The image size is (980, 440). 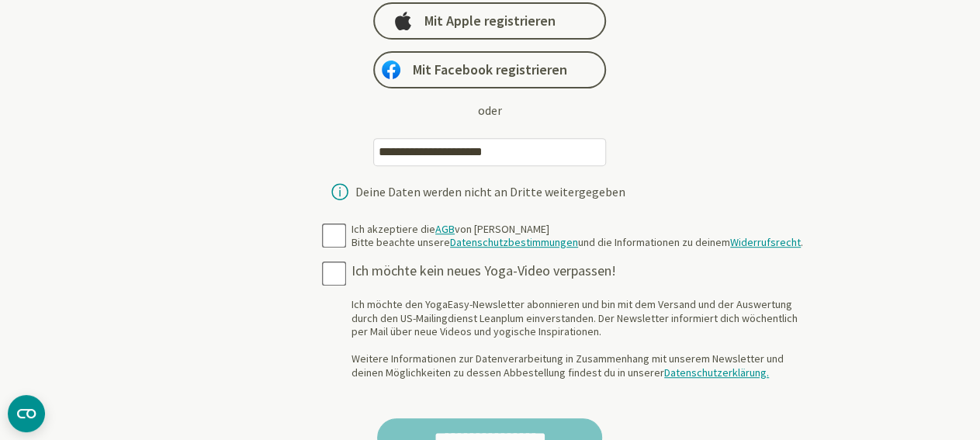 What do you see at coordinates (490, 21) in the screenshot?
I see `span: Mit Apple registrieren` at bounding box center [490, 21].